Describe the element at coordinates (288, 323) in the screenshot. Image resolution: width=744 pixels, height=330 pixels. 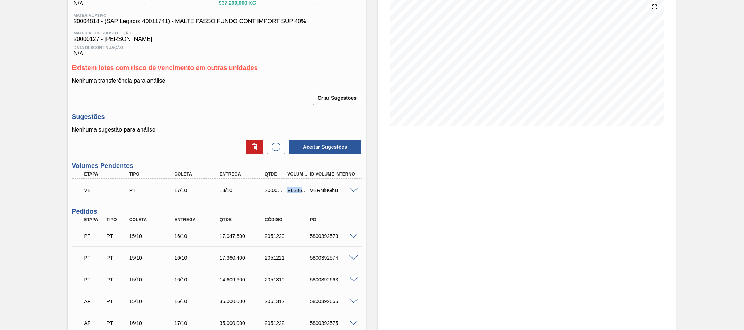
I see `div: 2051222` at that location.